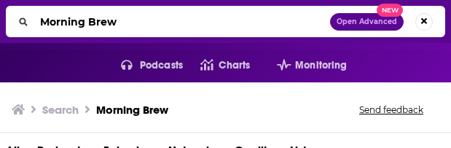 This screenshot has width=451, height=148. What do you see at coordinates (392, 109) in the screenshot?
I see `button: Send feedback` at bounding box center [392, 109].